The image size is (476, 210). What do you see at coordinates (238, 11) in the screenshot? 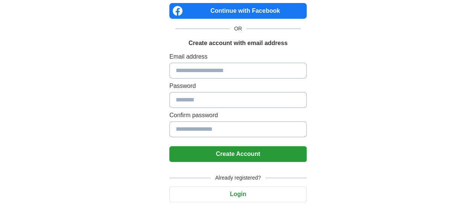
I see `a: Continue with Facebook` at bounding box center [238, 11].